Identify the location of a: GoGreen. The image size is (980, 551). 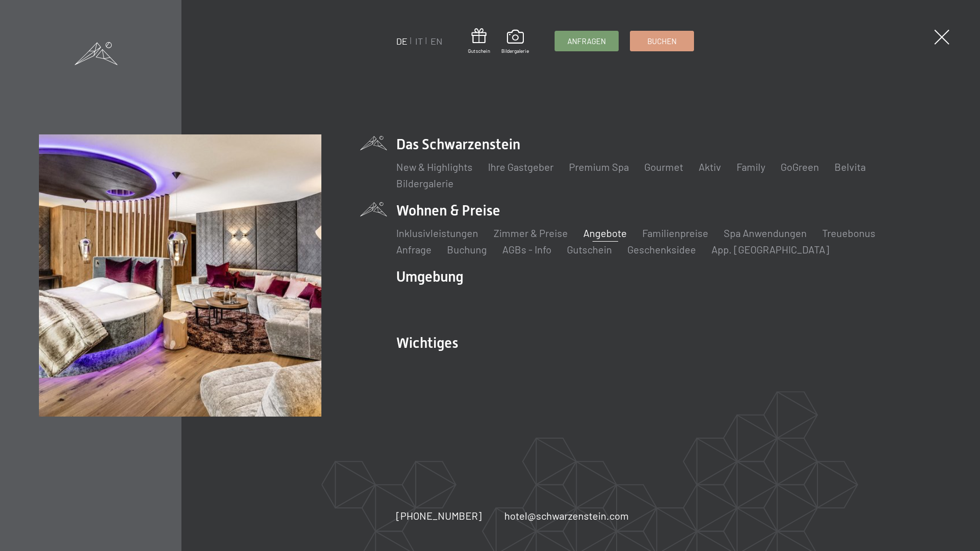
(800, 167).